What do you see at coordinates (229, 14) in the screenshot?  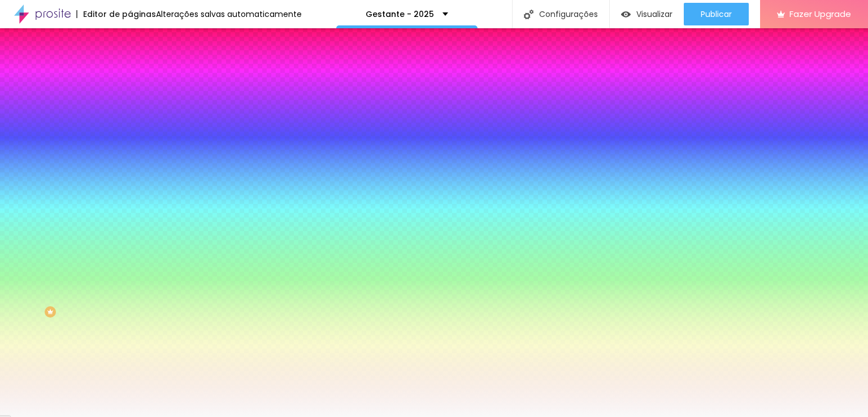 I see `div: Alterações salvas automaticamente` at bounding box center [229, 14].